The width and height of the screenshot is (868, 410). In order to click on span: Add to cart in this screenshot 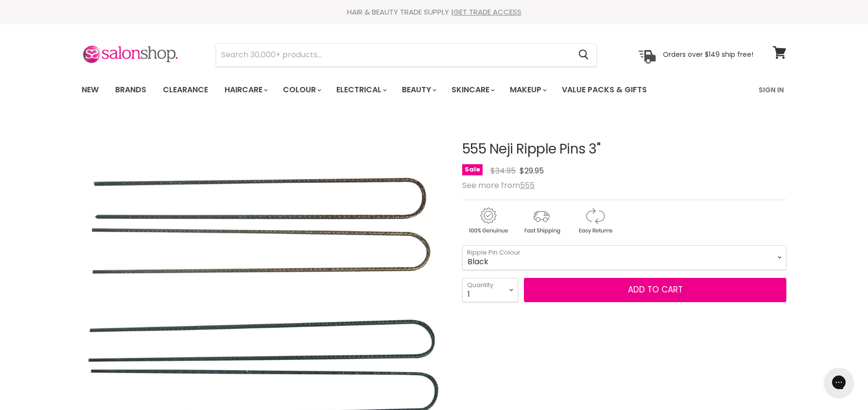, I will do `click(656, 289)`.